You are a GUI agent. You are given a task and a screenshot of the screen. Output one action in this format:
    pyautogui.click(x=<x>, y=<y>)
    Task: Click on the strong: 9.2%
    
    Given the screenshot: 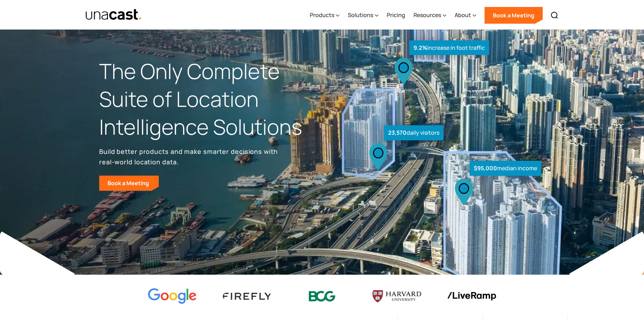 What is the action you would take?
    pyautogui.click(x=420, y=48)
    